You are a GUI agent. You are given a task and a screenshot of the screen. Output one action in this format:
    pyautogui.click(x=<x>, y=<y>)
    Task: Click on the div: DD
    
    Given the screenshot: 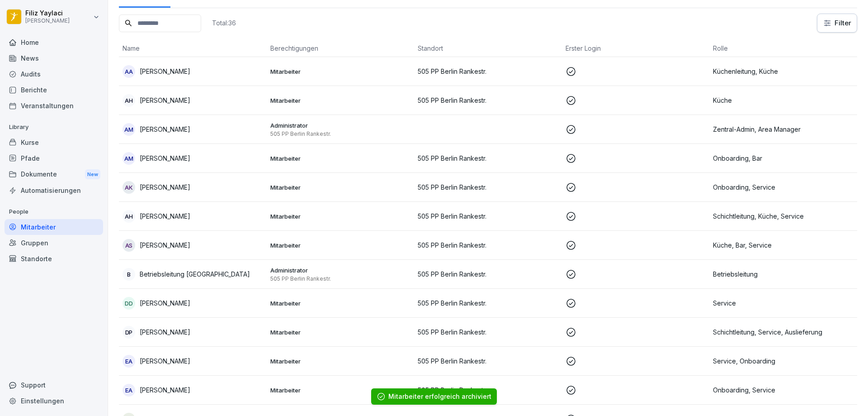 What is the action you would take?
    pyautogui.click(x=129, y=303)
    